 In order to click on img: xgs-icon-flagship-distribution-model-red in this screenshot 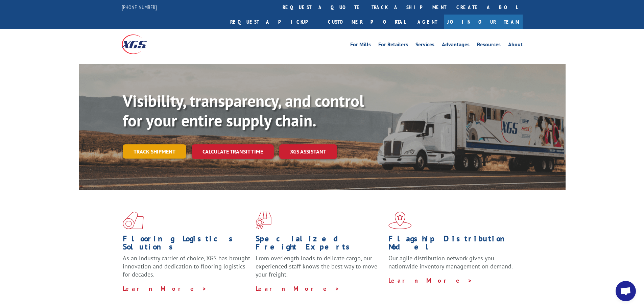, I will do `click(400, 220)`.